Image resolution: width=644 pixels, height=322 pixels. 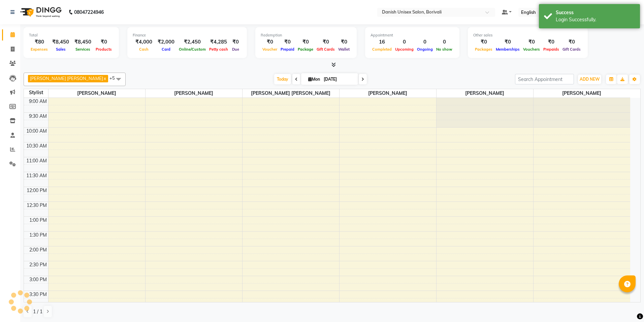 I want to click on span: Prepaids, so click(x=551, y=49).